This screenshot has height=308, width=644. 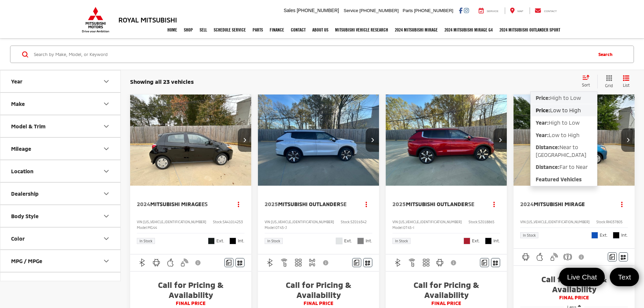 I want to click on a: Shop, so click(x=188, y=29).